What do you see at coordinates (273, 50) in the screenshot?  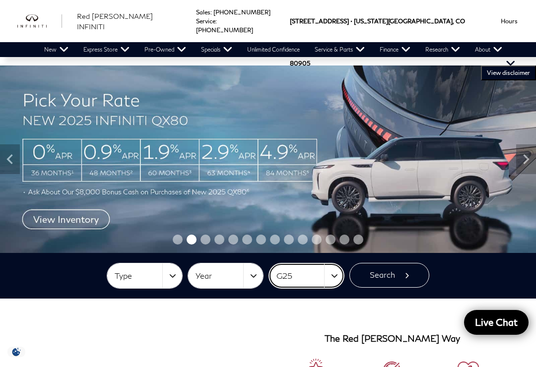 I see `a: Unlimited Confidence` at bounding box center [273, 50].